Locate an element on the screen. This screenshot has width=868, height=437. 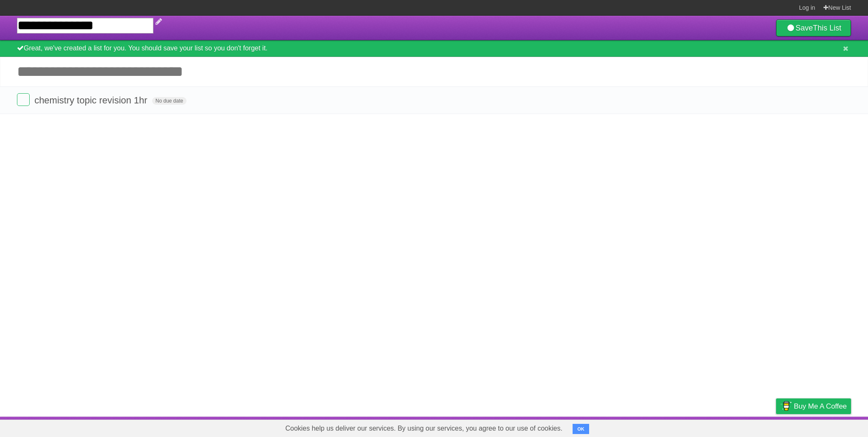
b: This List is located at coordinates (827, 28).